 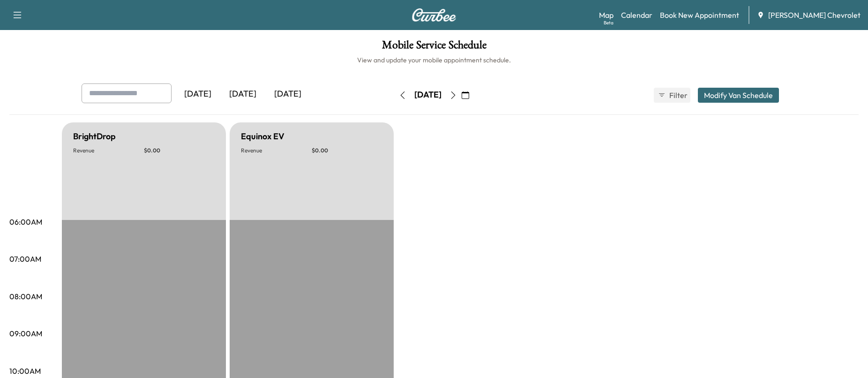 What do you see at coordinates (636, 15) in the screenshot?
I see `a: Calendar` at bounding box center [636, 15].